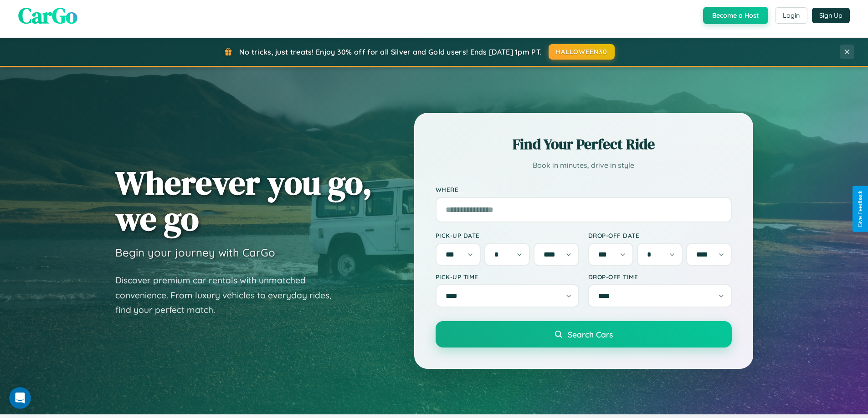 The width and height of the screenshot is (868, 418). What do you see at coordinates (584, 144) in the screenshot?
I see `h2: Find Your Perfect Ride` at bounding box center [584, 144].